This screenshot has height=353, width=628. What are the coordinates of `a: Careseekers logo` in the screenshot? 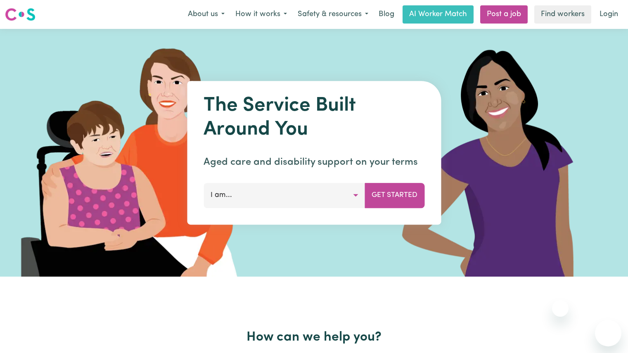 It's located at (20, 14).